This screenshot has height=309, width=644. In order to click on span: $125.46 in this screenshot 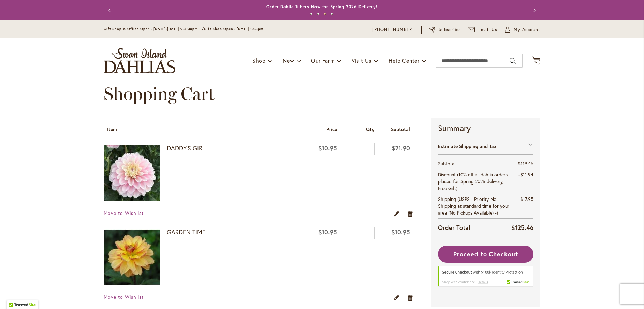, I will do `click(522, 228)`.